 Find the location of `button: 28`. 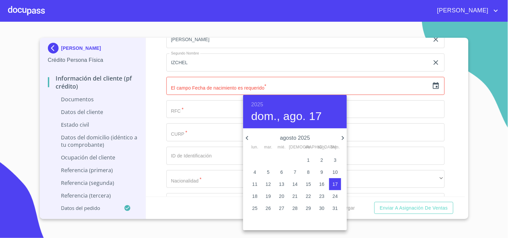

button: 28 is located at coordinates (295, 209).